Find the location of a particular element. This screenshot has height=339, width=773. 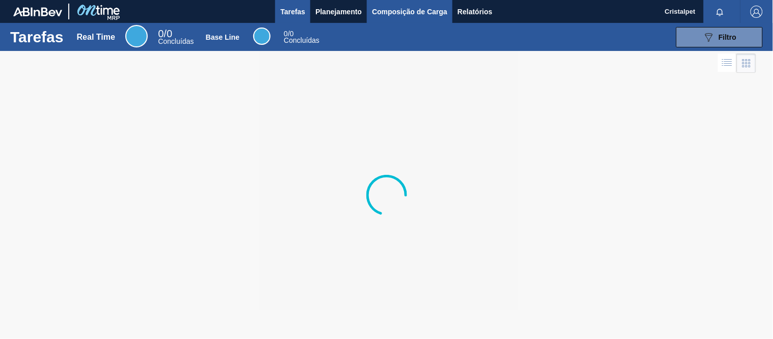

h1: Tarefas is located at coordinates (37, 37).